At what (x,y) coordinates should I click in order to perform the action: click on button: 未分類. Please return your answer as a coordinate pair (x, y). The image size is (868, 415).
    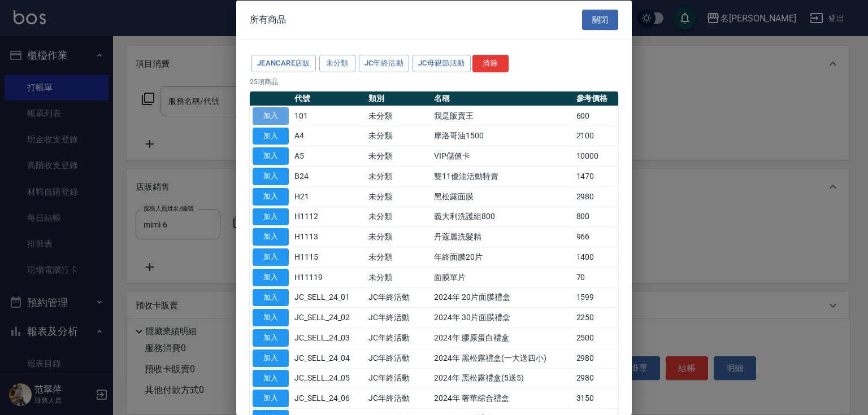
    Looking at the image, I should click on (337, 63).